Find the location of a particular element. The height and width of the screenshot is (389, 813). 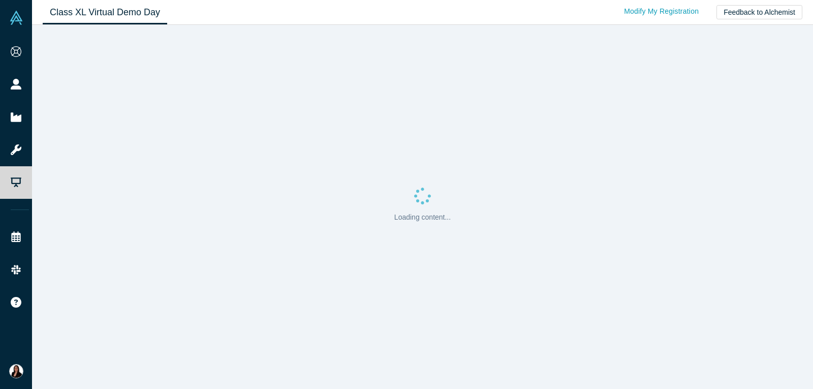

button: Feedback to Alchemist is located at coordinates (759, 12).